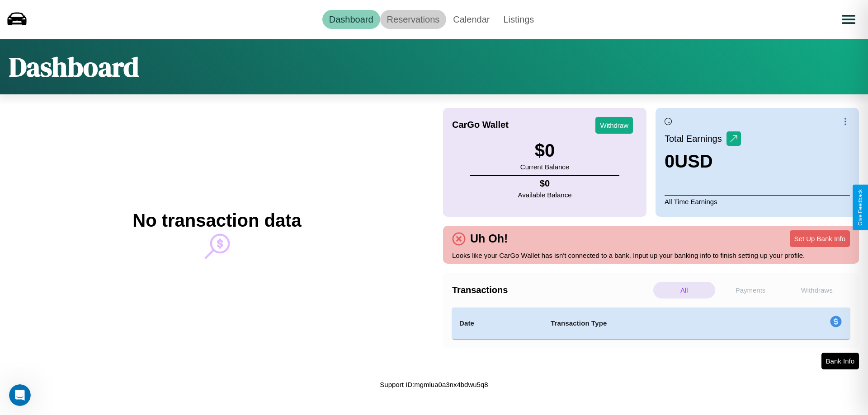  What do you see at coordinates (480, 125) in the screenshot?
I see `h4: CarGo Wallet` at bounding box center [480, 125].